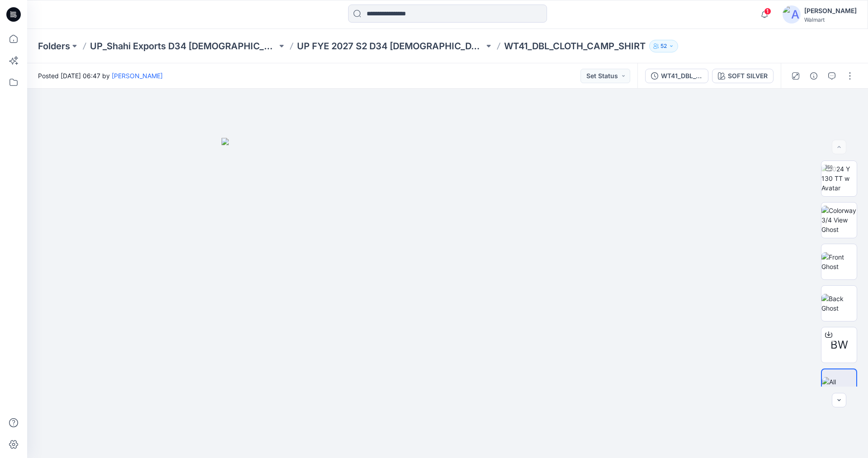 The height and width of the screenshot is (458, 868). What do you see at coordinates (839, 303) in the screenshot?
I see `img: Back Ghost` at bounding box center [839, 303].